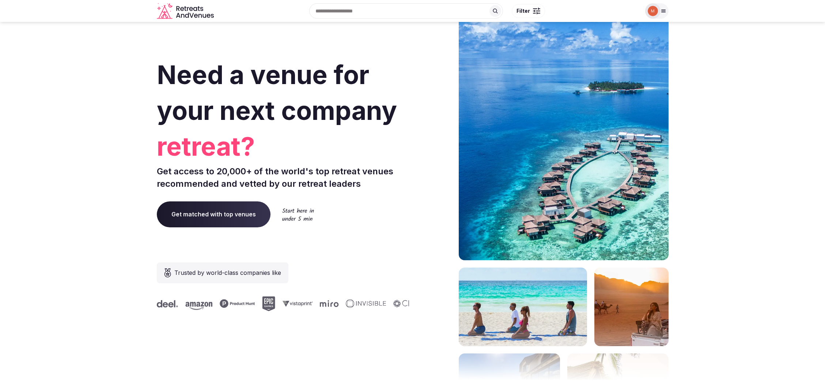 The image size is (825, 390). I want to click on svg: Vistaprint company logo, so click(283, 303).